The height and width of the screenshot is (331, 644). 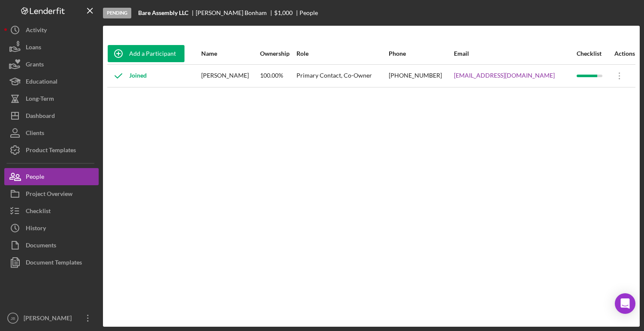 I want to click on a: Documents, so click(x=51, y=245).